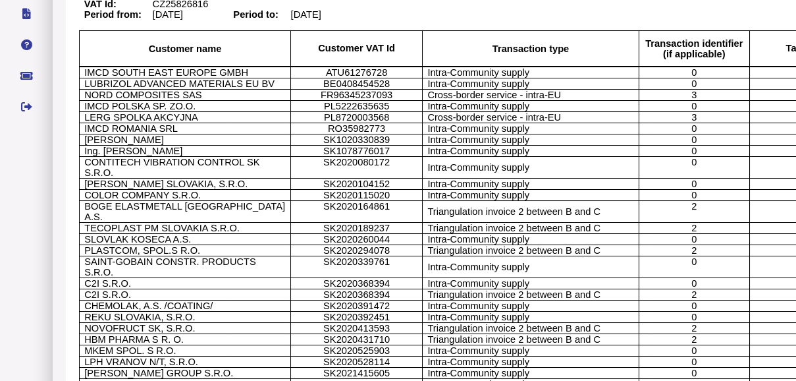 Image resolution: width=796 pixels, height=381 pixels. Describe the element at coordinates (172, 167) in the screenshot. I see `span: CONTITECH VIBRATION CONTROL SK S.R.O.` at that location.